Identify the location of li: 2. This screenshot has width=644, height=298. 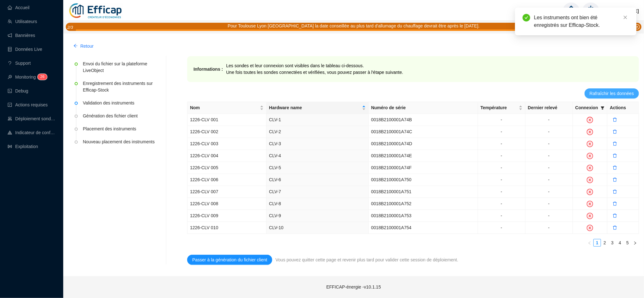
(605, 243).